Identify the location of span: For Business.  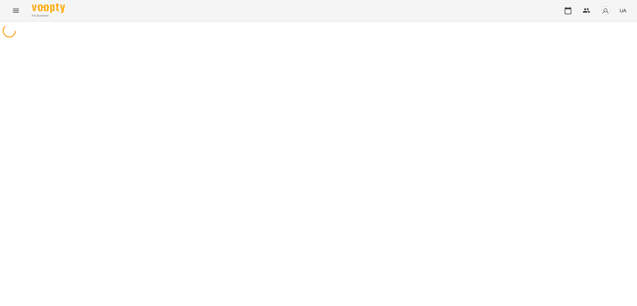
(48, 16).